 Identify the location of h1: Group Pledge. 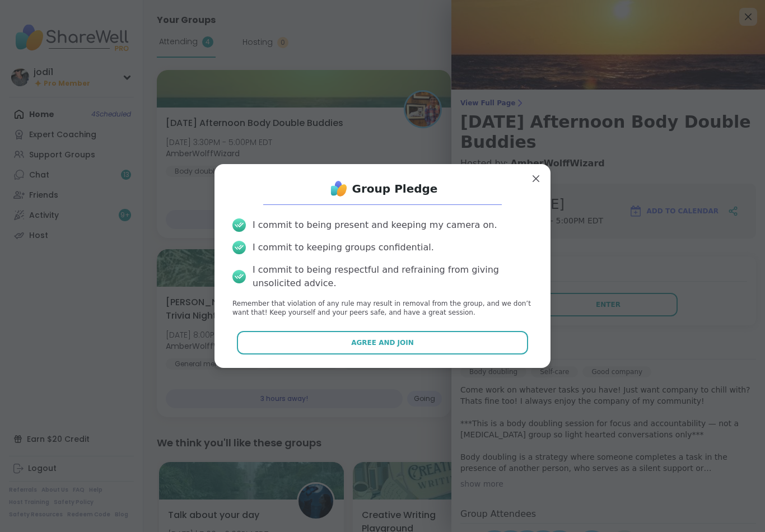
(395, 188).